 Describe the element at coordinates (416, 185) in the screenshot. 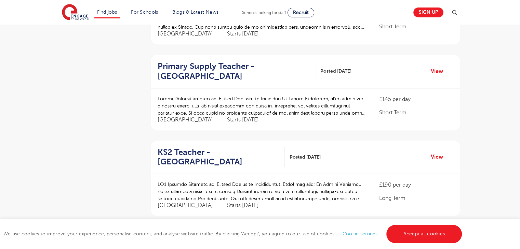

I see `p: £190 per day` at that location.